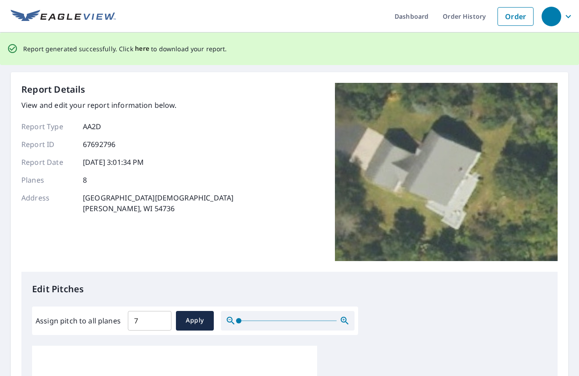 Image resolution: width=579 pixels, height=376 pixels. I want to click on p: Report generated successfully. Click to download your report., so click(125, 49).